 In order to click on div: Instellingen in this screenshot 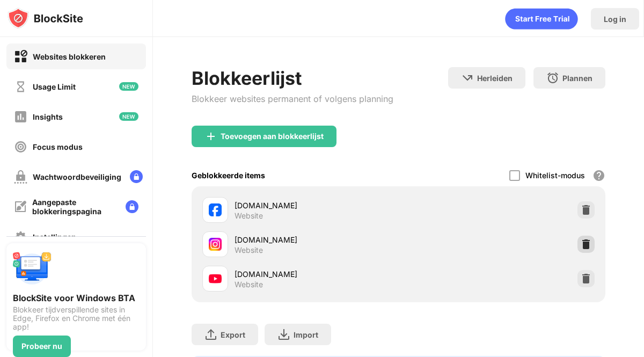, I will do `click(54, 237)`.